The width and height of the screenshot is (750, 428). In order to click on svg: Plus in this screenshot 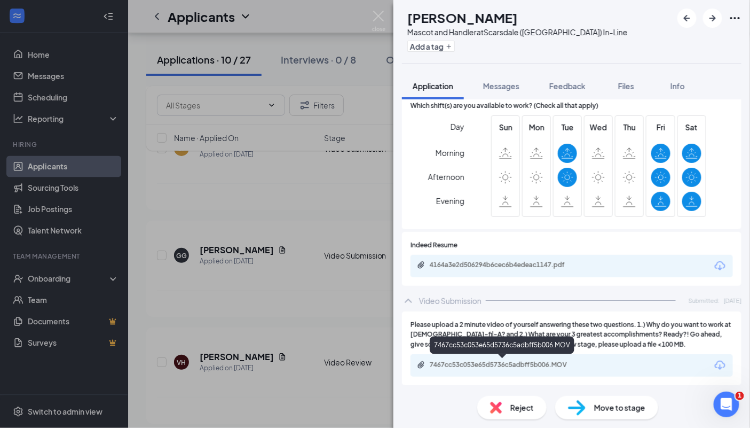, I will do `click(449, 46)`.